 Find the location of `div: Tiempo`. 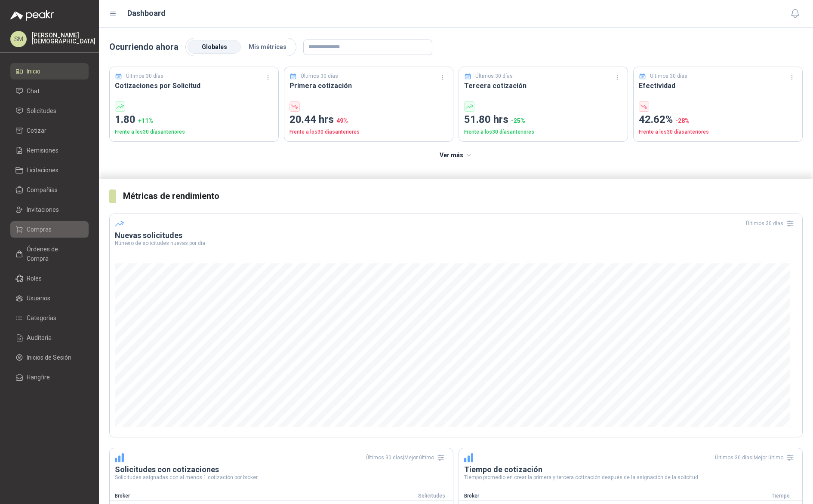

div: Tiempo is located at coordinates (780, 496).